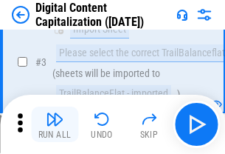 This screenshot has height=154, width=225. Describe the element at coordinates (55, 119) in the screenshot. I see `img: Run All` at that location.